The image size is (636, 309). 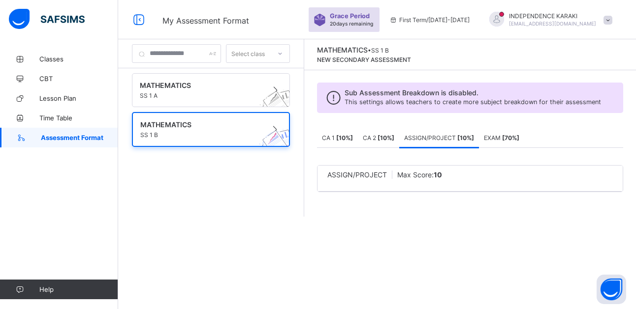 I want to click on div: INDEPENDENCEKARAKI, so click(x=548, y=20).